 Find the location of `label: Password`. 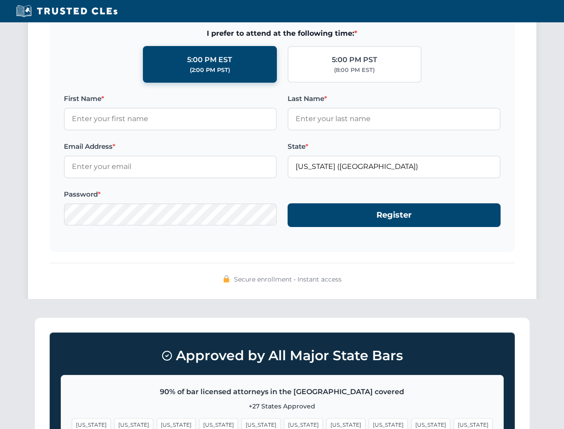

label: Password is located at coordinates (170, 194).